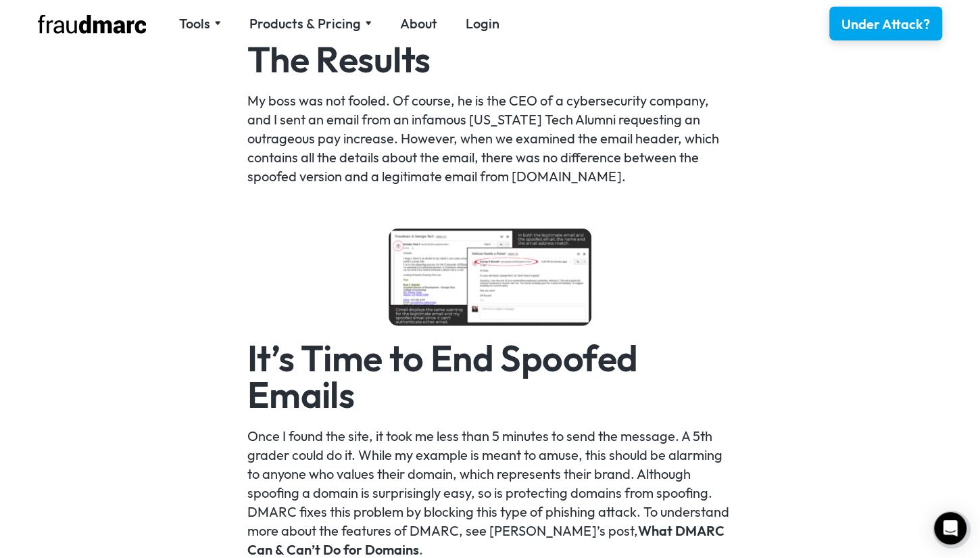  I want to click on h2: It’s Time to End Spoofed Emails, so click(490, 376).